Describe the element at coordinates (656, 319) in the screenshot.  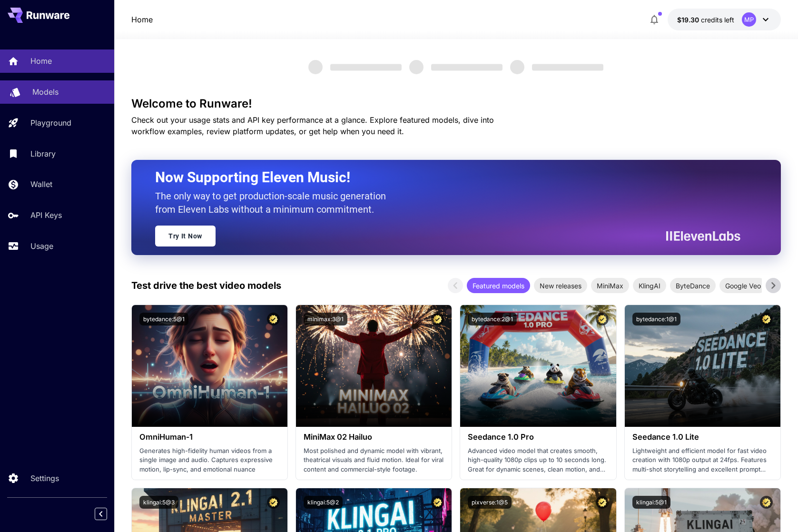
I see `button: bytedance:1@1` at that location.